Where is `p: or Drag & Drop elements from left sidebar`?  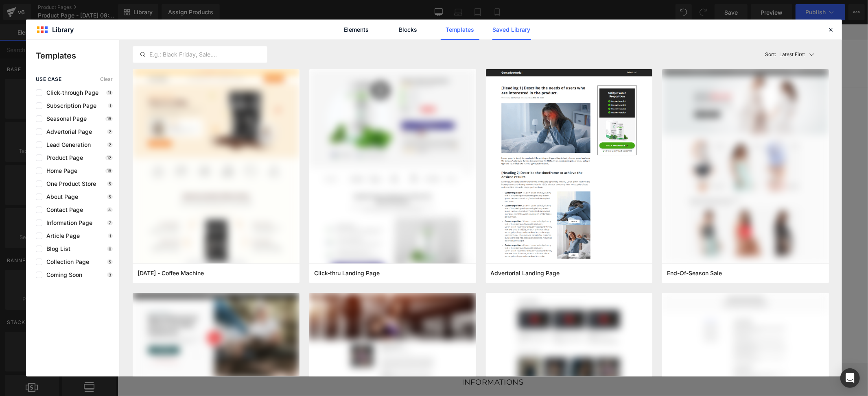 p: or Drag & Drop elements from left sidebar is located at coordinates (375, 232).